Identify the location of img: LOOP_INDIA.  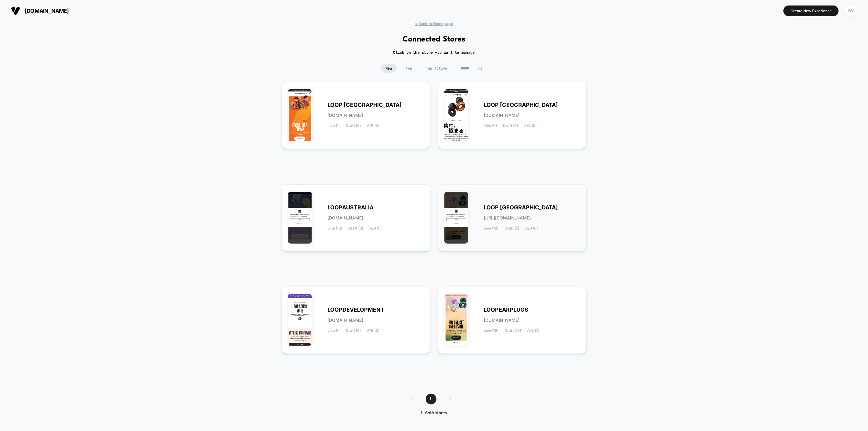
(300, 115).